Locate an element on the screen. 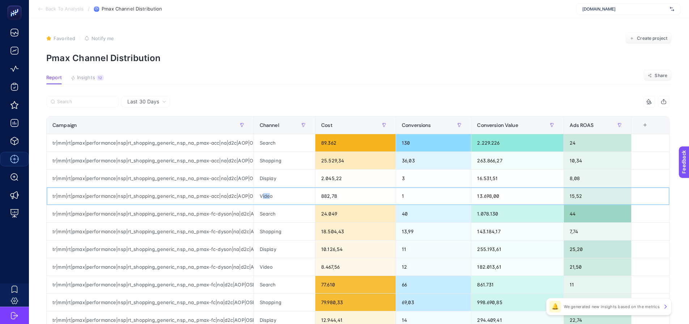 This screenshot has height=324, width=689. span: Last 30 Days is located at coordinates (143, 102).